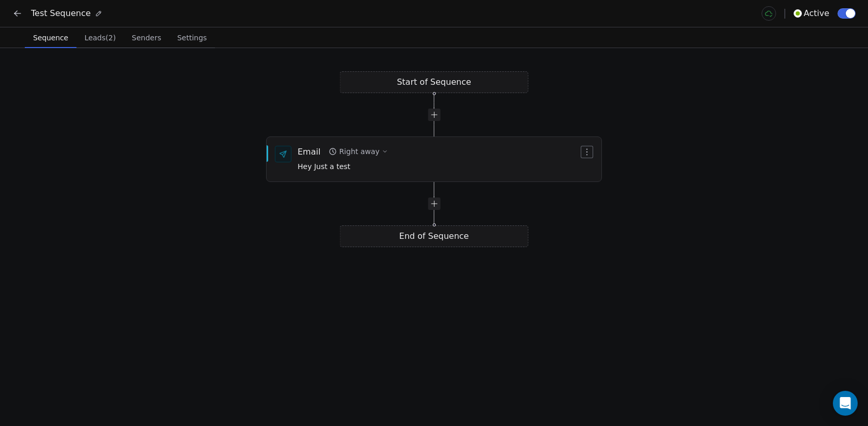 Image resolution: width=868 pixels, height=426 pixels. What do you see at coordinates (146, 37) in the screenshot?
I see `span: Senders` at bounding box center [146, 37].